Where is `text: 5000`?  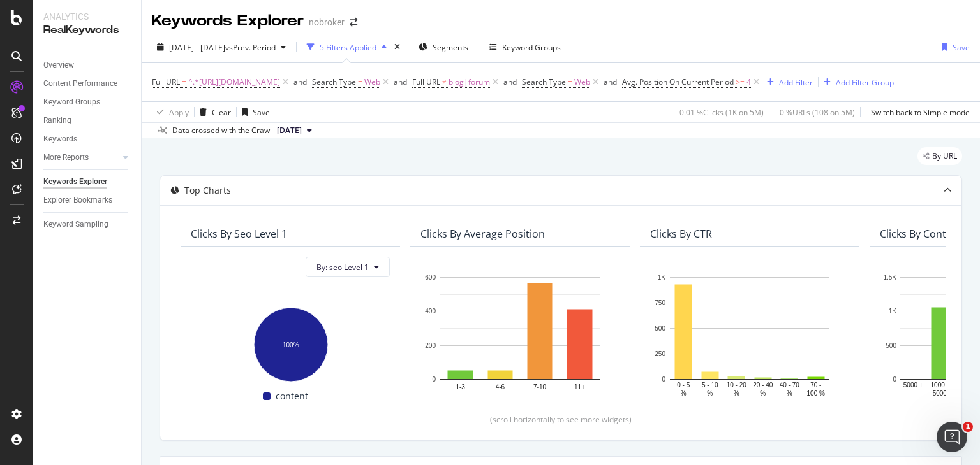
text: 5000 is located at coordinates (939, 393).